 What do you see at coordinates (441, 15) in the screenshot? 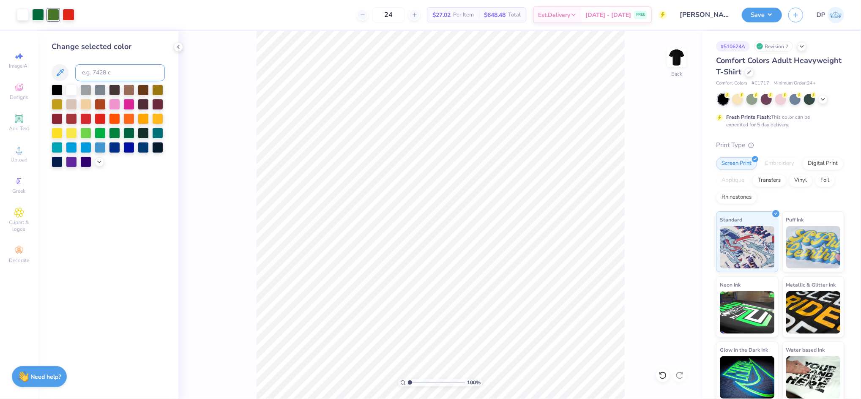
I see `span: $27.02` at bounding box center [441, 15].